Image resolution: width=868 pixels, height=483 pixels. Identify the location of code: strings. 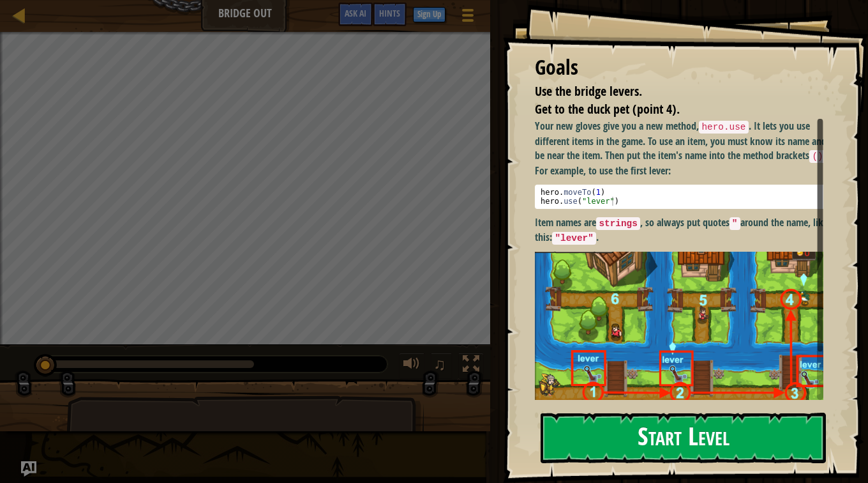
(618, 224).